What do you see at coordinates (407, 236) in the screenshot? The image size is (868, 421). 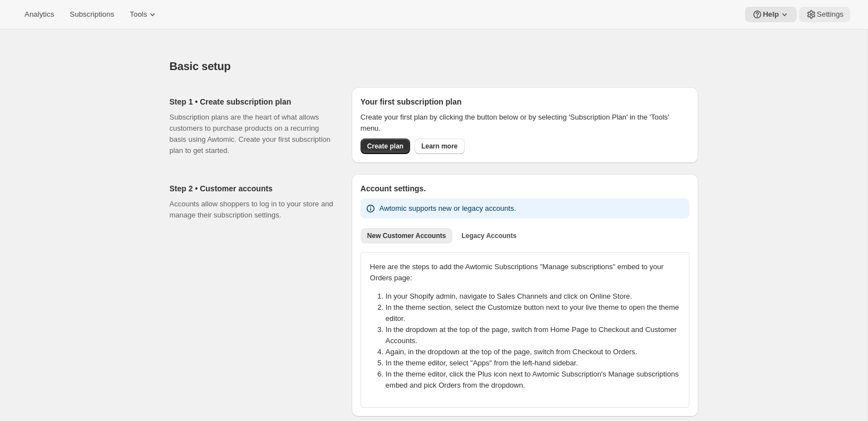 I see `button: New Customer Accounts` at bounding box center [407, 236].